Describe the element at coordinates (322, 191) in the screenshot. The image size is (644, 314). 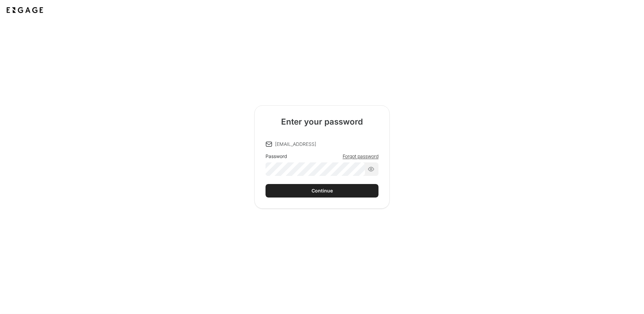
I see `button: Continue` at that location.